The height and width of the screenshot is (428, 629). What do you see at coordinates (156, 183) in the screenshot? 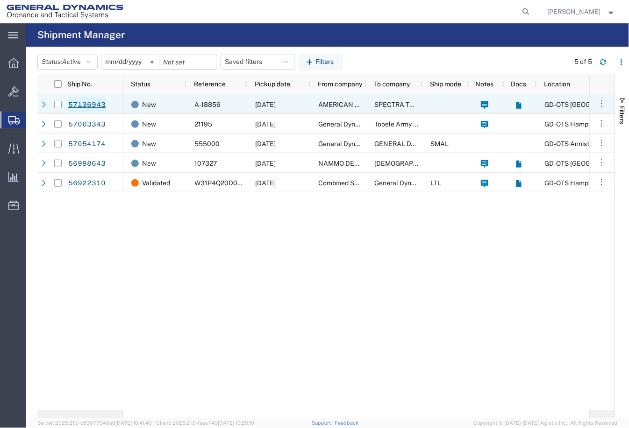
I see `span: Validated` at bounding box center [156, 183].